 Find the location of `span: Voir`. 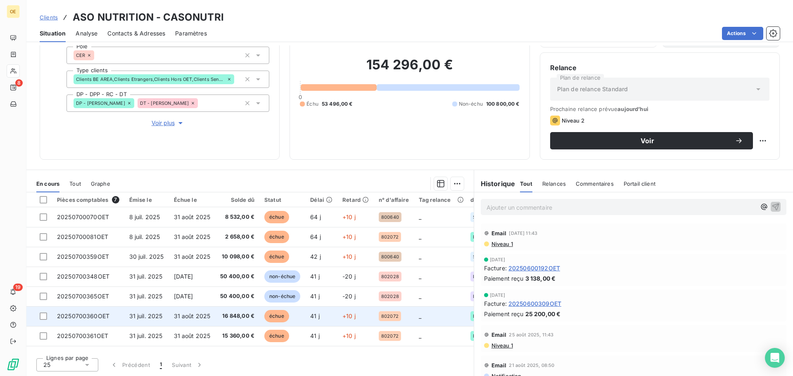

span: Voir is located at coordinates (647, 141).